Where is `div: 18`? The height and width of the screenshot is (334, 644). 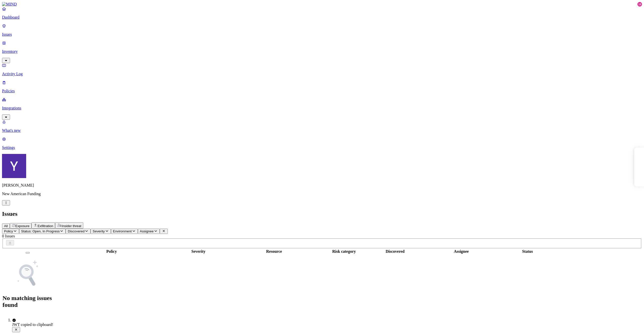 div: 18 is located at coordinates (640, 5).